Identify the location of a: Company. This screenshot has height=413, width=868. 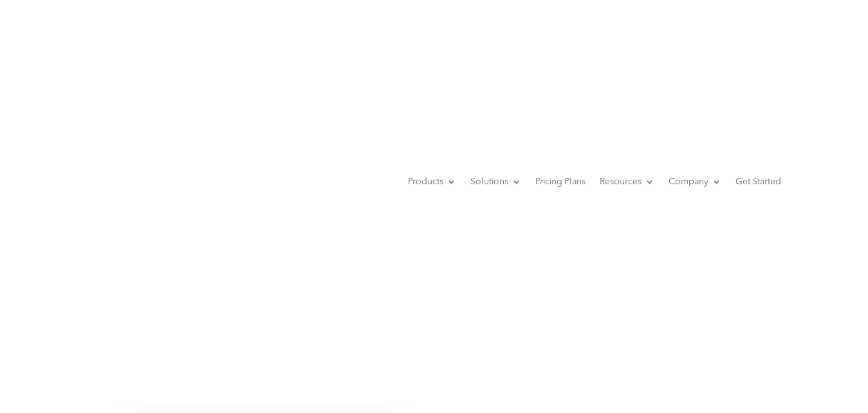
(695, 182).